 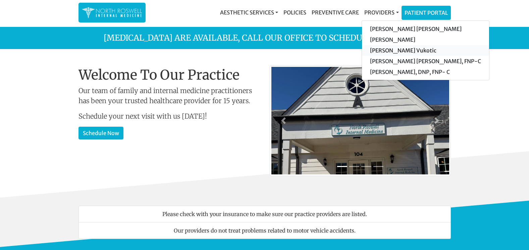 I want to click on a: Aesthetic Services, so click(x=249, y=12).